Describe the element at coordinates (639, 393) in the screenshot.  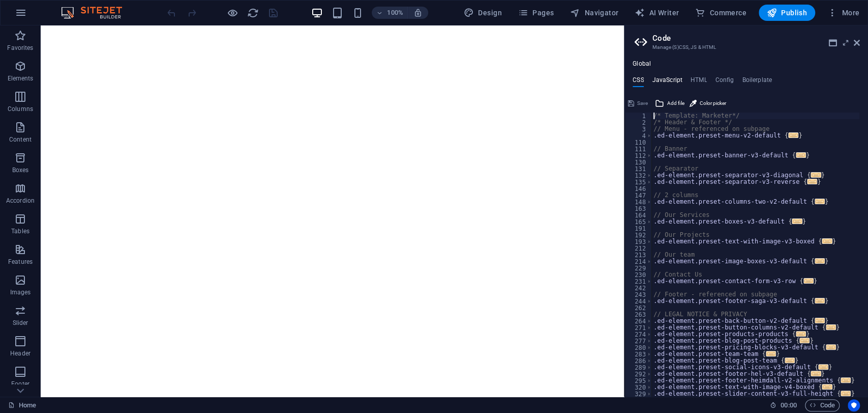
I see `div: 329` at that location.